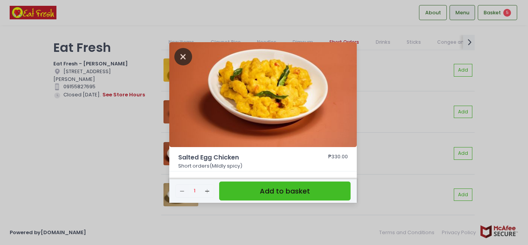 This screenshot has width=528, height=245. What do you see at coordinates (285, 190) in the screenshot?
I see `button: Add to basket` at bounding box center [285, 190].